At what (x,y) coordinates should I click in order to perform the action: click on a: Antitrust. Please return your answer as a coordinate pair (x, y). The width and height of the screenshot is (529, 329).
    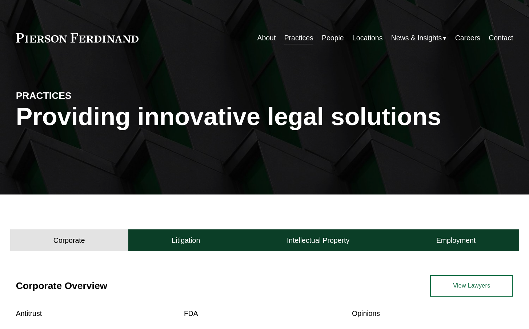
    Looking at the image, I should click on (29, 313).